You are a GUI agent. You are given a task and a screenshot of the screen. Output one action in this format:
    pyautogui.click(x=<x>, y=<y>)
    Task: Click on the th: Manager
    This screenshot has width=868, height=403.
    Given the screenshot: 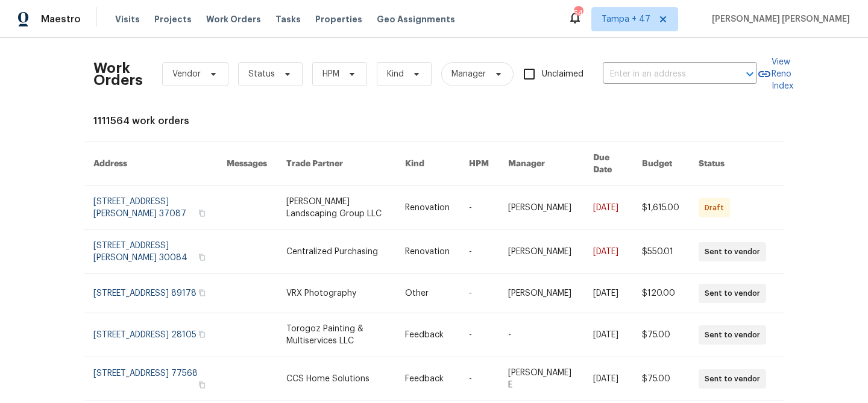 What is the action you would take?
    pyautogui.click(x=540, y=164)
    